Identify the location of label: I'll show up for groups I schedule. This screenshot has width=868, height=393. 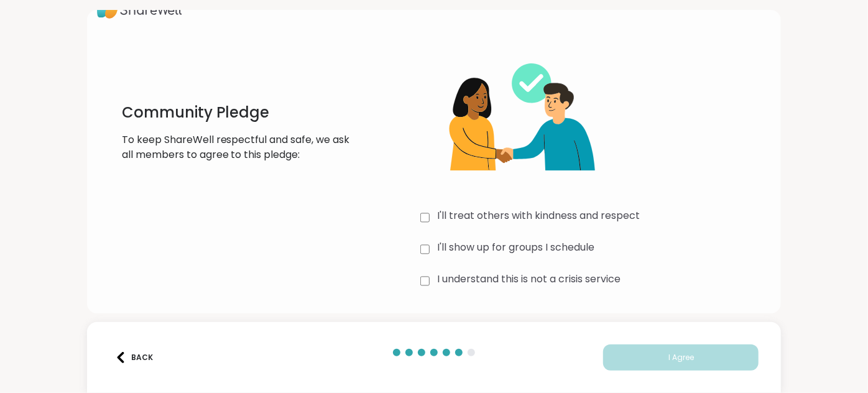
(516, 249).